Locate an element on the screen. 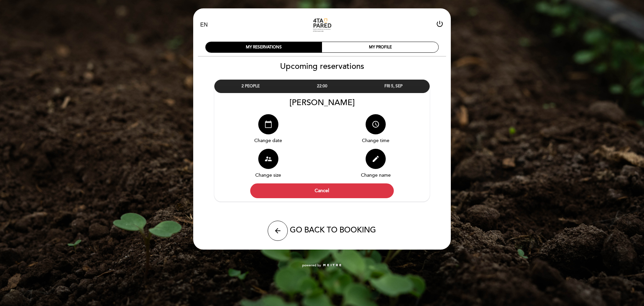 This screenshot has height=306, width=644. div: 2 PEOPLE is located at coordinates (250, 86).